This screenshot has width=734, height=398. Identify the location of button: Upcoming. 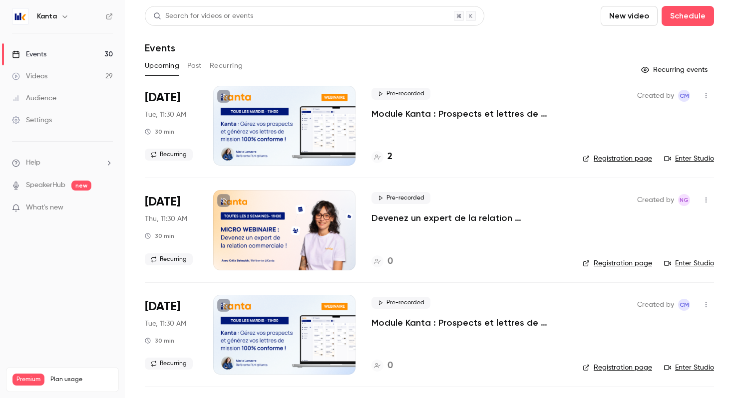
(162, 66).